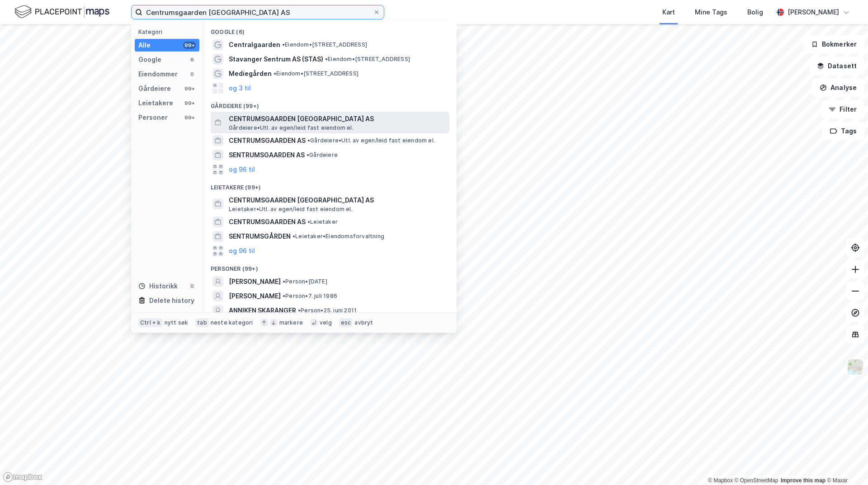  Describe the element at coordinates (330, 266) in the screenshot. I see `div: Personer (99+)` at that location.